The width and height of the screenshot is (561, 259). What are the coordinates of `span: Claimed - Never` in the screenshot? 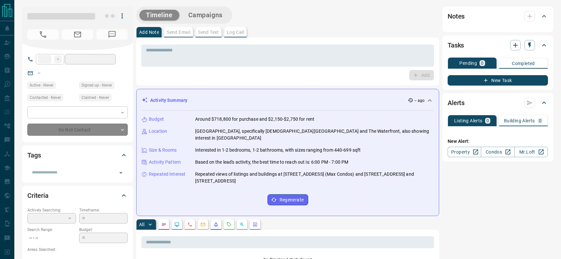 It's located at (95, 98).